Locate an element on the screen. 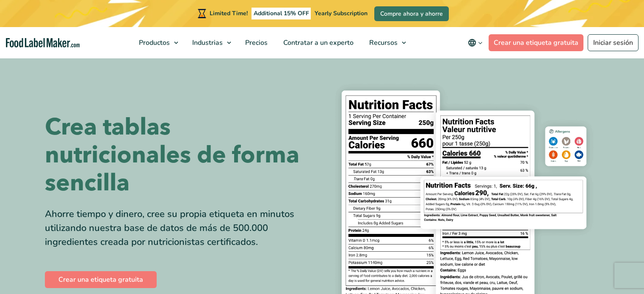  span: Contratar a un experto is located at coordinates (317, 43).